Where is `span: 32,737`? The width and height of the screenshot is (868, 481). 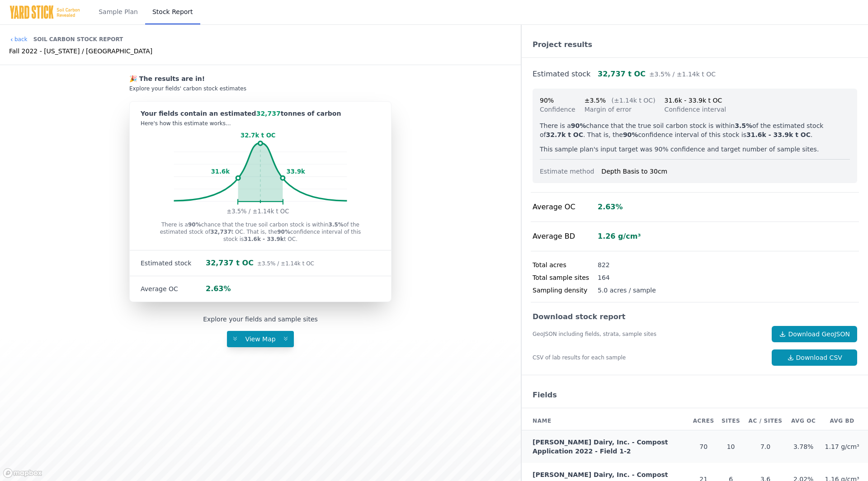
span: 32,737 is located at coordinates (269, 113).